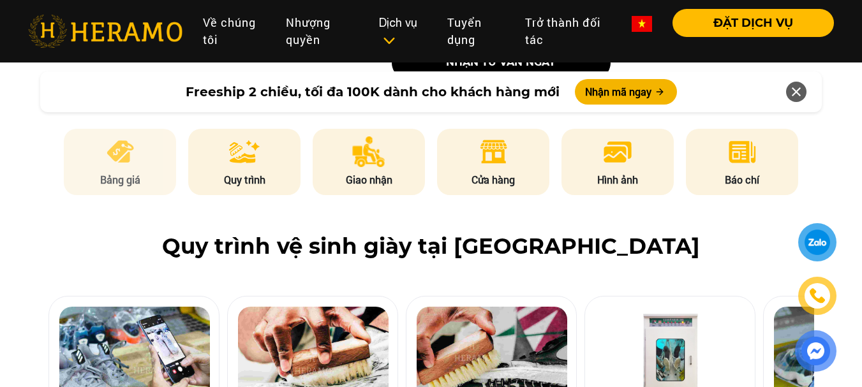 This screenshot has height=387, width=862. Describe the element at coordinates (369, 180) in the screenshot. I see `p: Giao nhận` at that location.